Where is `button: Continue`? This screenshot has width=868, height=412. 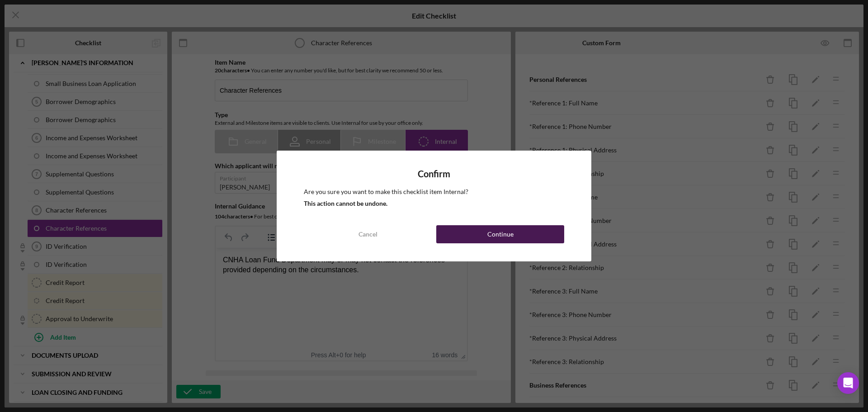 button: Continue is located at coordinates (500, 234).